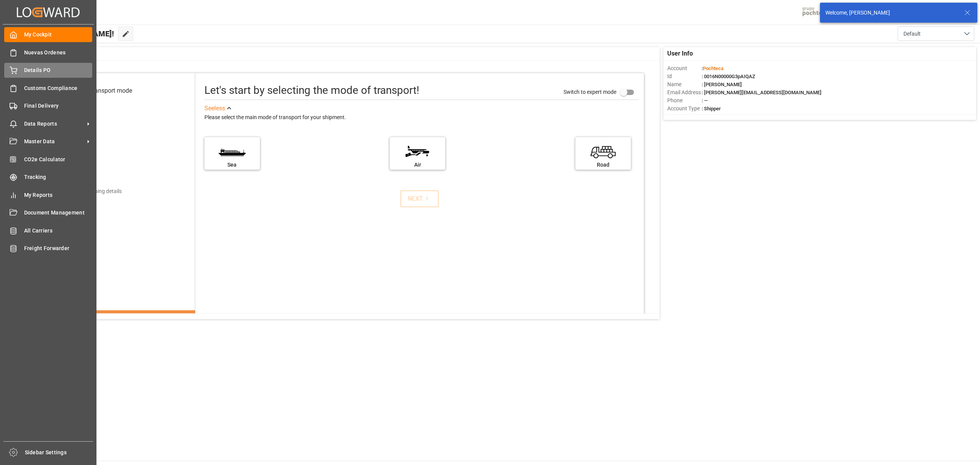 The image size is (980, 465). What do you see at coordinates (58, 177) in the screenshot?
I see `span: Tracking` at bounding box center [58, 177].